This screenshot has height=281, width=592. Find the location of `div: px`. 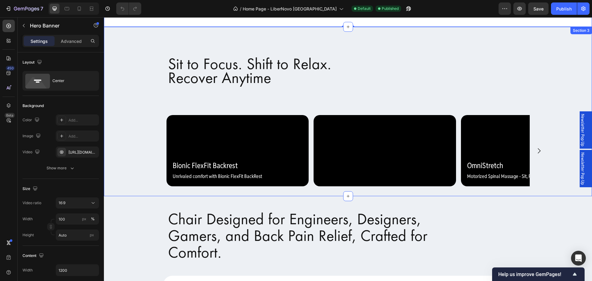

div: px is located at coordinates (84, 219).